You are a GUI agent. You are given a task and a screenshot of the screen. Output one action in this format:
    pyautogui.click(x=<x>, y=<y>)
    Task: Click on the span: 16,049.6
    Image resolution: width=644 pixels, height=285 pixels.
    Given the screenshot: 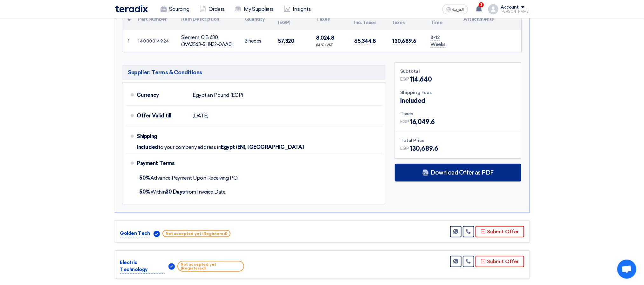 What is the action you would take?
    pyautogui.click(x=423, y=122)
    